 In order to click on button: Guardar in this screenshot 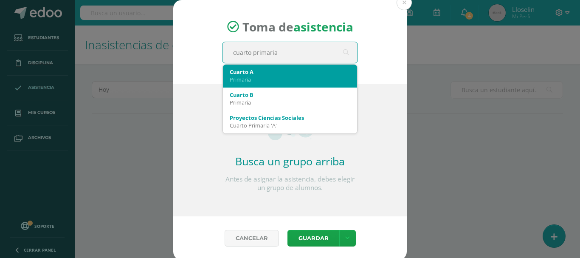, I will do `click(313, 238)`.